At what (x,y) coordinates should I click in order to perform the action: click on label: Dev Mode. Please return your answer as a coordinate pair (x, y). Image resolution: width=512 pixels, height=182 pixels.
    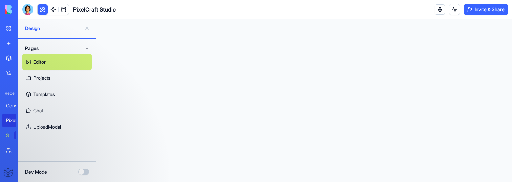
    Looking at the image, I should click on (36, 172).